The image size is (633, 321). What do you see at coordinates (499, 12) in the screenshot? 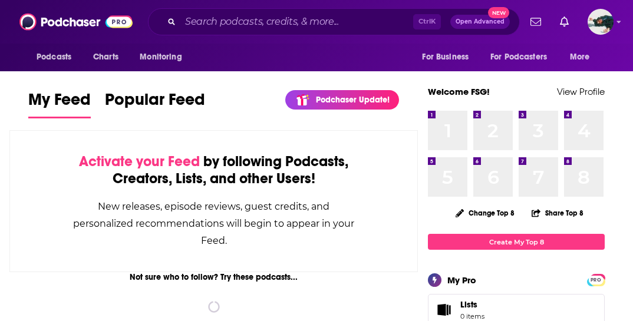
I see `span: New` at bounding box center [499, 12].